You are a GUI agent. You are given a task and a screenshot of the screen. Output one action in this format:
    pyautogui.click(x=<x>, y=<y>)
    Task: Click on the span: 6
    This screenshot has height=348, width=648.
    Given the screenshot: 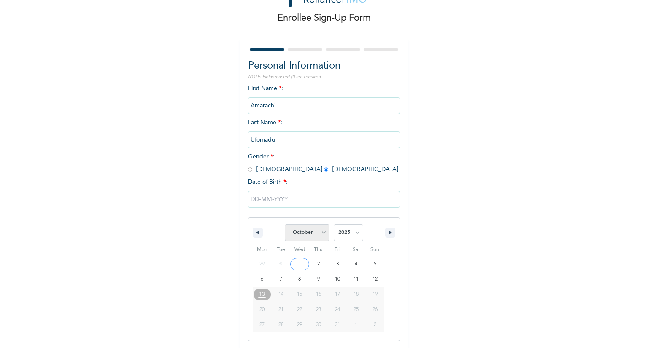 What is the action you would take?
    pyautogui.click(x=262, y=280)
    